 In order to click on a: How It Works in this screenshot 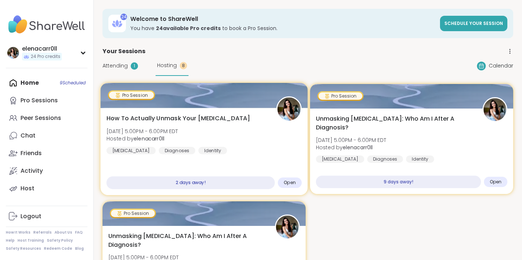, I will do `click(18, 232)`.